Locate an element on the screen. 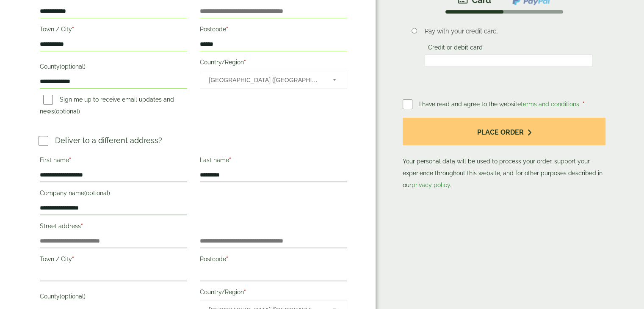 The image size is (644, 309). input: Sign me up to receive email updates and news(optional) is located at coordinates (48, 100).